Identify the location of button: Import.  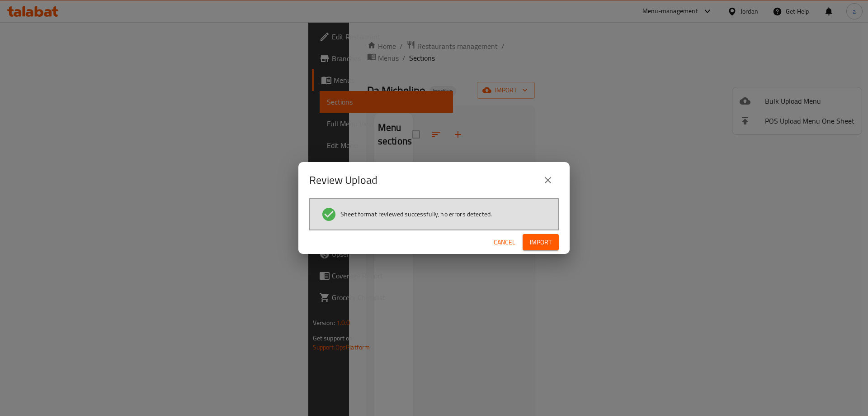
(541, 242).